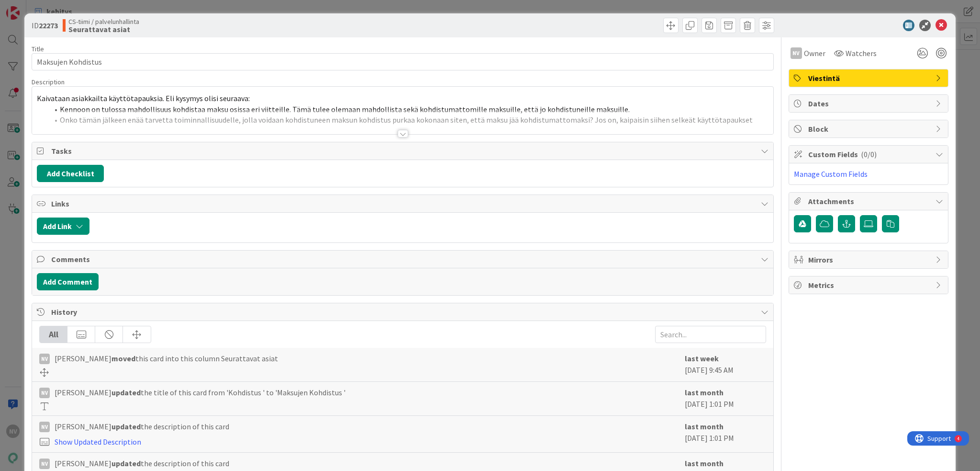 This screenshot has height=471, width=980. What do you see at coordinates (870, 78) in the screenshot?
I see `span: Viestintä` at bounding box center [870, 78].